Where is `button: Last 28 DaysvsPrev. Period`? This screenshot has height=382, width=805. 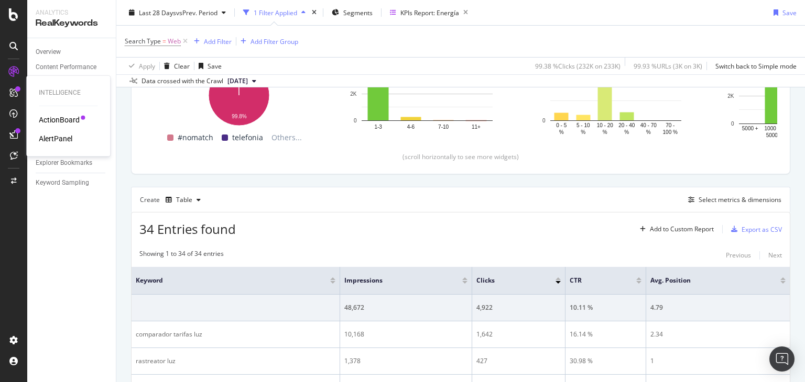
button: Last 28 DaysvsPrev. Period is located at coordinates (177, 13).